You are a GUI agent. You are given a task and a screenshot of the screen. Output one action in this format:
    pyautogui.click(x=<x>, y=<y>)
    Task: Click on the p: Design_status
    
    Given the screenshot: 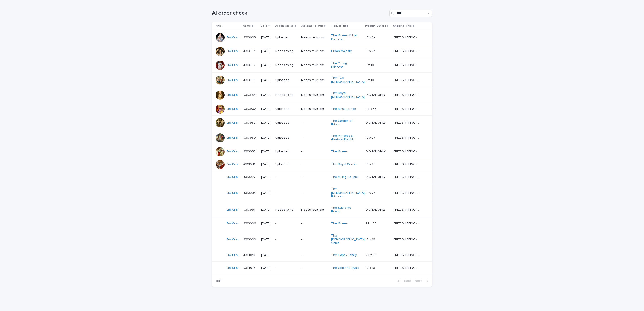 What is the action you would take?
    pyautogui.click(x=284, y=26)
    